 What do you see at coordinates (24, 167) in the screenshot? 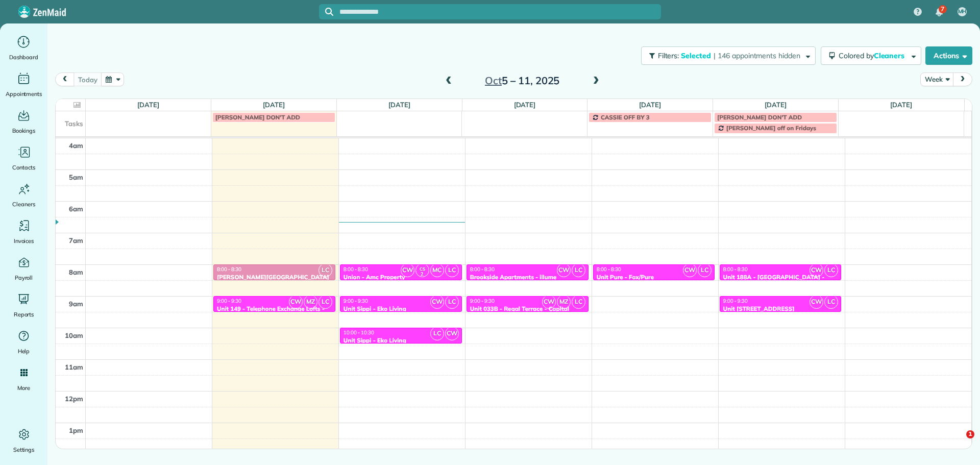
I see `span: Contacts` at bounding box center [24, 167].